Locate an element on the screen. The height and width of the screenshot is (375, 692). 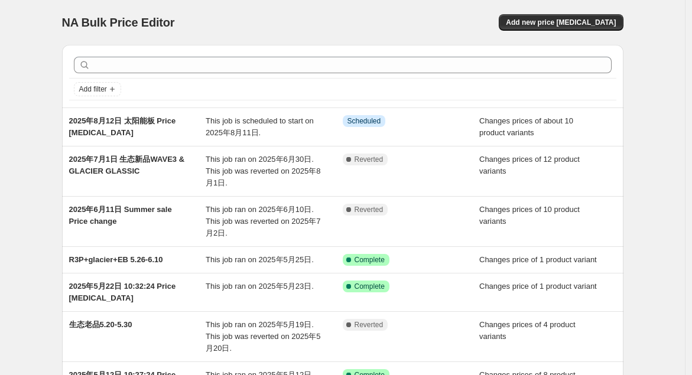
span: This job ran on 2025年6月30日. This job was reverted on 2025年8月1日. is located at coordinates (263, 171).